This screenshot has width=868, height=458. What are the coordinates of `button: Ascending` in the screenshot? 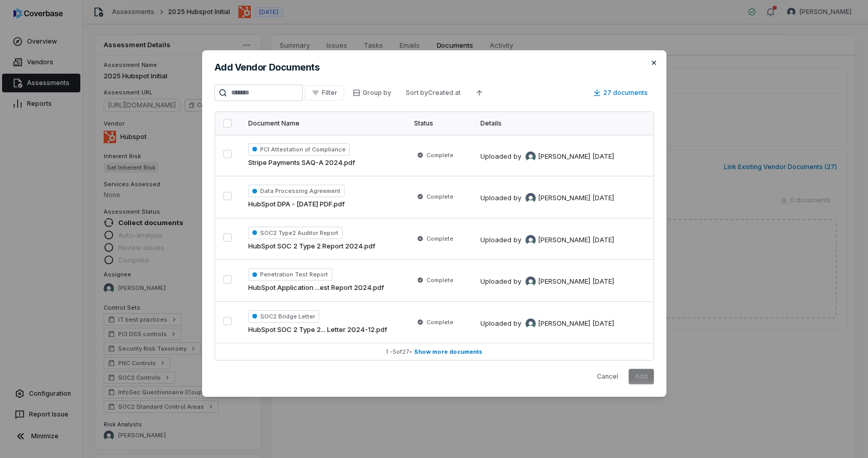 It's located at (479, 93).